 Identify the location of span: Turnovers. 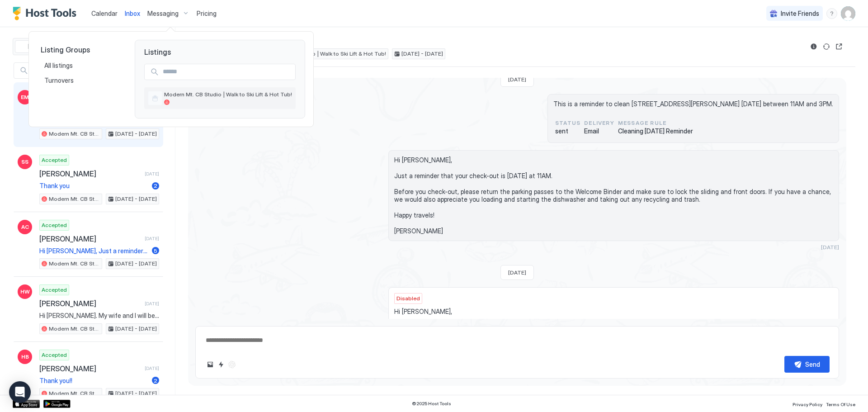
(59, 80).